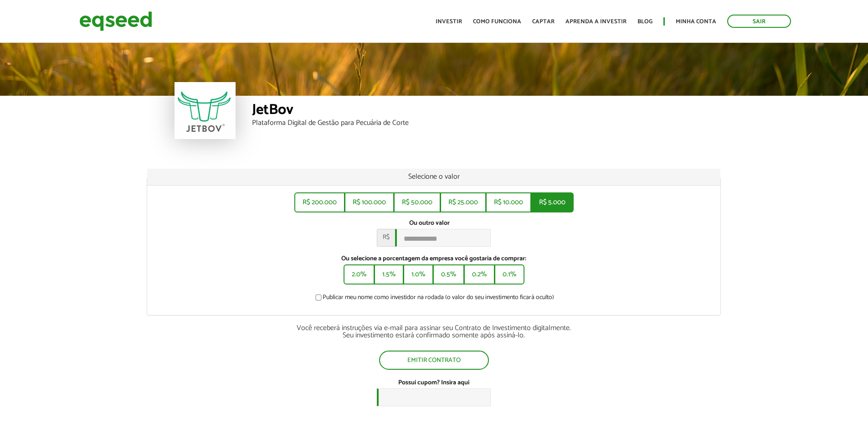 This screenshot has height=424, width=868. Describe the element at coordinates (419, 275) in the screenshot. I see `button: 1.0%` at that location.